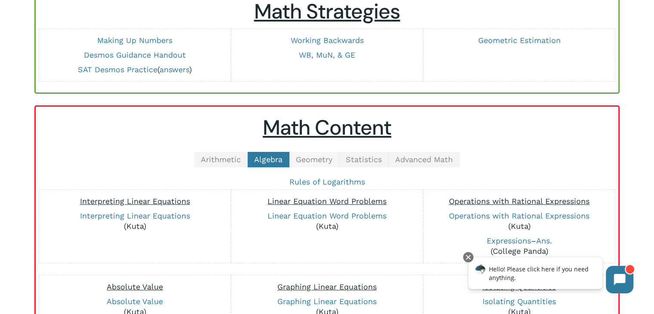  I want to click on u: Math Content, so click(327, 127).